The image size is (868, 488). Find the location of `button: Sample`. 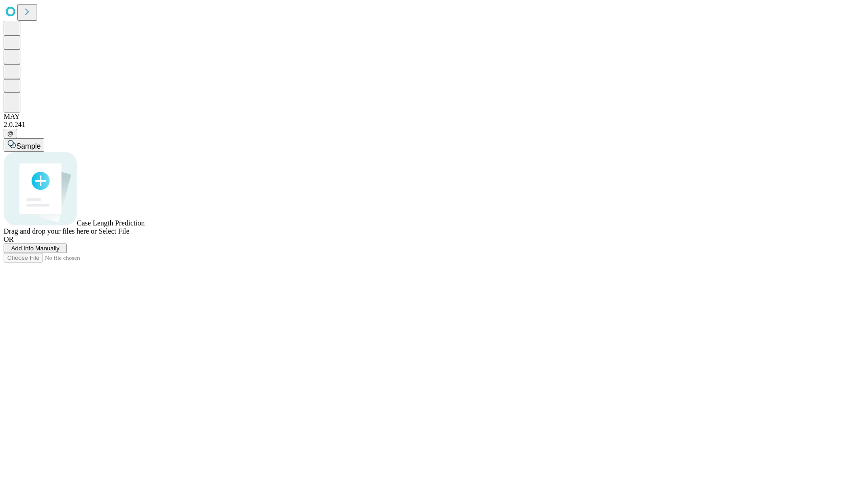

button: Sample is located at coordinates (24, 145).